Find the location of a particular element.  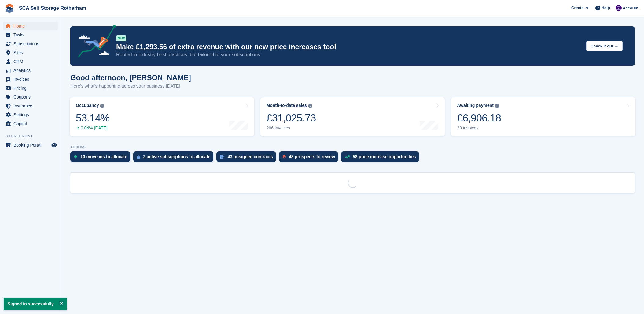

p: ACTIONS is located at coordinates (353, 147).